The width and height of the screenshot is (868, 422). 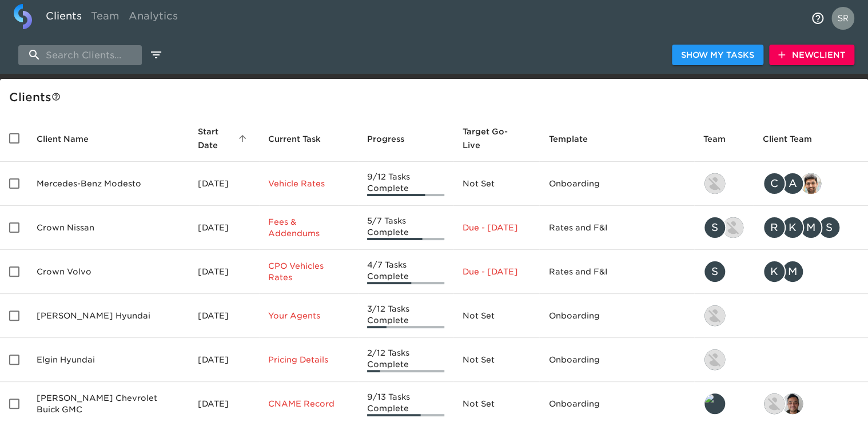 I want to click on div: rrobins@crowncars.com, kwilson@crowncars.com, mcooley@crowncars.com, sparent@crowncars.com, so click(x=811, y=228).